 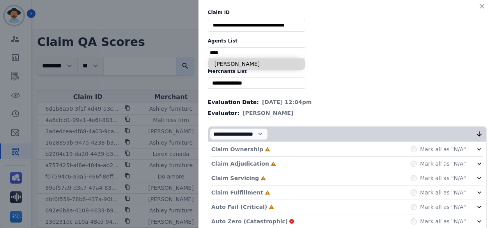 What do you see at coordinates (250, 221) in the screenshot?
I see `p: Auto Zero (Catastrophic)` at bounding box center [250, 221].